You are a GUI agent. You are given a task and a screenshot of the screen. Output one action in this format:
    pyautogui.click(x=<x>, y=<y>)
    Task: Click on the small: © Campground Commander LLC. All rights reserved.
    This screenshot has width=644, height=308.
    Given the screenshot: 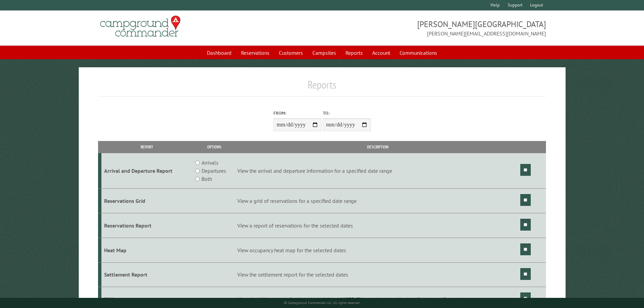 What is the action you would take?
    pyautogui.click(x=322, y=302)
    